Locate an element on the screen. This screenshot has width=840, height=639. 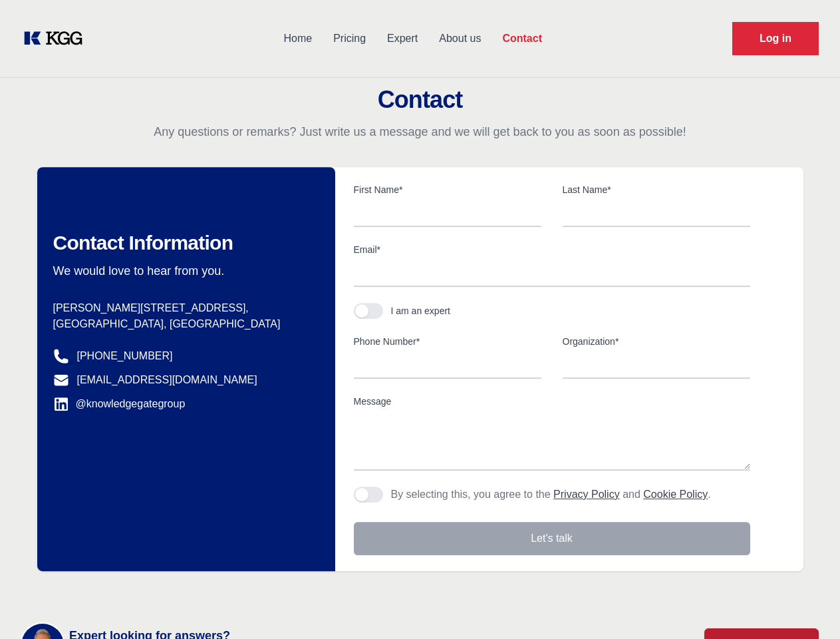
div: I am an expert is located at coordinates (421, 311).